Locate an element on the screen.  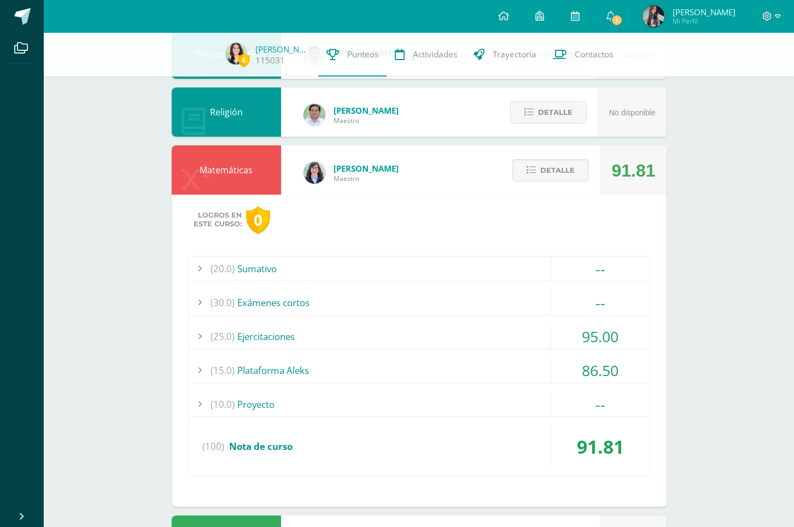
a: Contactos is located at coordinates (583, 55).